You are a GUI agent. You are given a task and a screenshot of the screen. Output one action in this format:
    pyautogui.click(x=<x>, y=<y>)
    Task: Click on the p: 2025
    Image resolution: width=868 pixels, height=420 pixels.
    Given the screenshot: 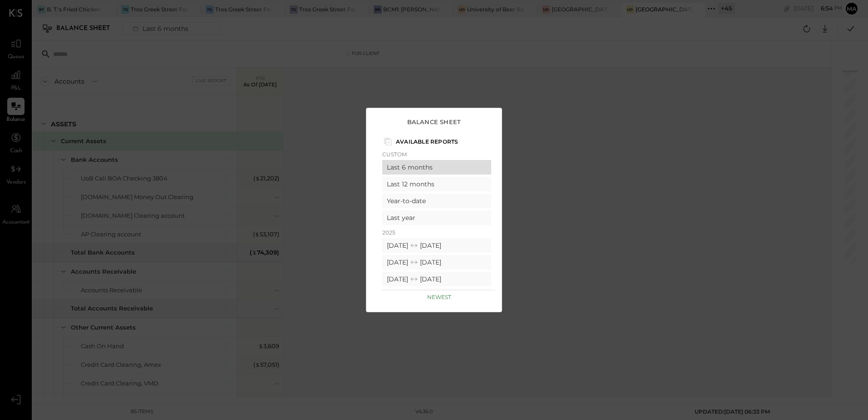 What is the action you would take?
    pyautogui.click(x=437, y=232)
    